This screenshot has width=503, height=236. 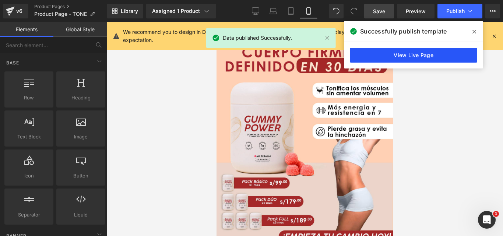 What do you see at coordinates (354, 11) in the screenshot?
I see `button: Redo` at bounding box center [354, 11].